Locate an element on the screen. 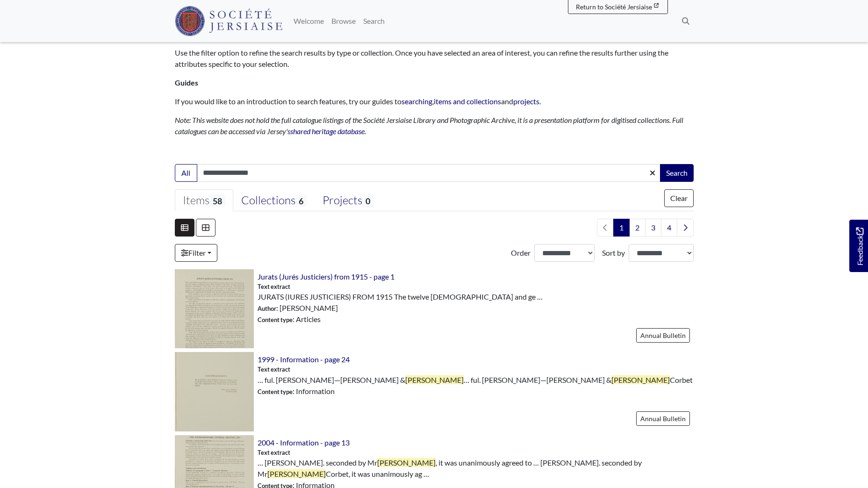  nav: pagination is located at coordinates (643, 227).